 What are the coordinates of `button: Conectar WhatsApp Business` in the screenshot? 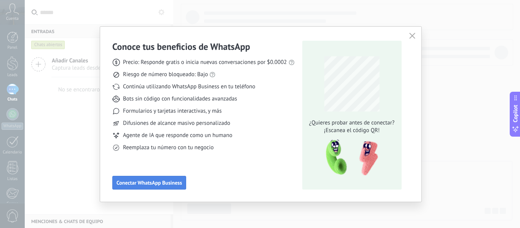 It's located at (149, 183).